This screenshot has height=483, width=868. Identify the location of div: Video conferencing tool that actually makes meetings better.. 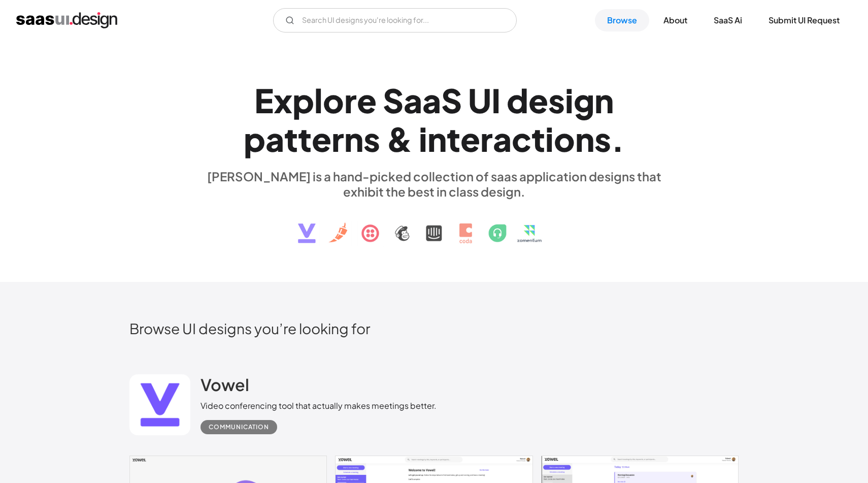
(318, 406).